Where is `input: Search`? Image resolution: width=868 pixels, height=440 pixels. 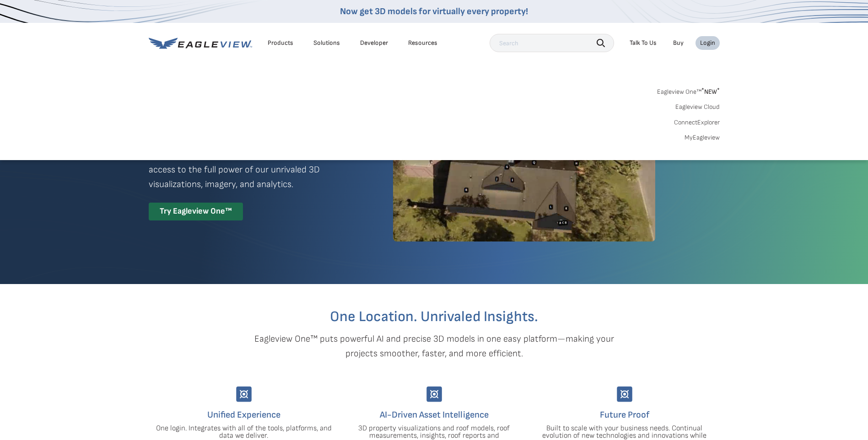 input: Search is located at coordinates (552, 43).